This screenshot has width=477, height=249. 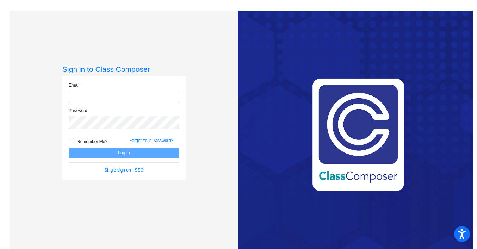 What do you see at coordinates (124, 69) in the screenshot?
I see `h3: Sign in to Class Composer` at bounding box center [124, 69].